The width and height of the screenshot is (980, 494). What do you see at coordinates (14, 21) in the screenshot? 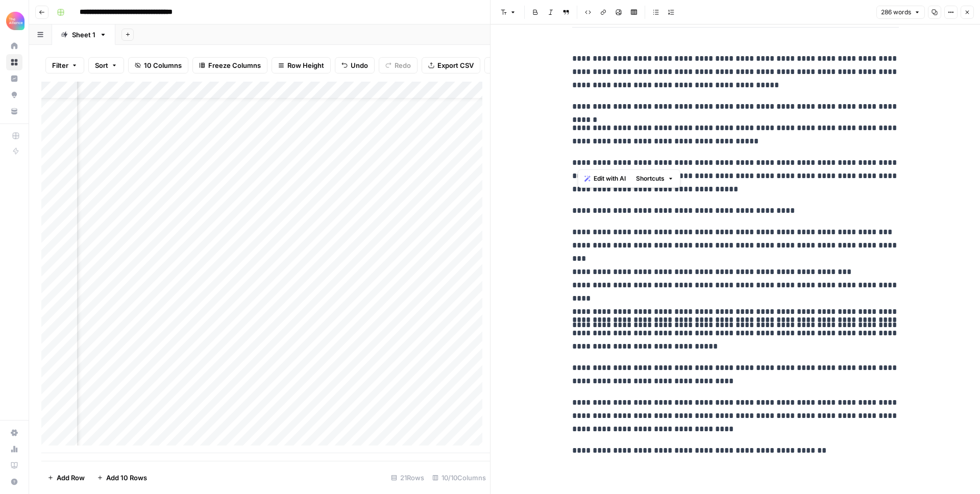
I see `button: Workspace: Alliance` at bounding box center [14, 21].